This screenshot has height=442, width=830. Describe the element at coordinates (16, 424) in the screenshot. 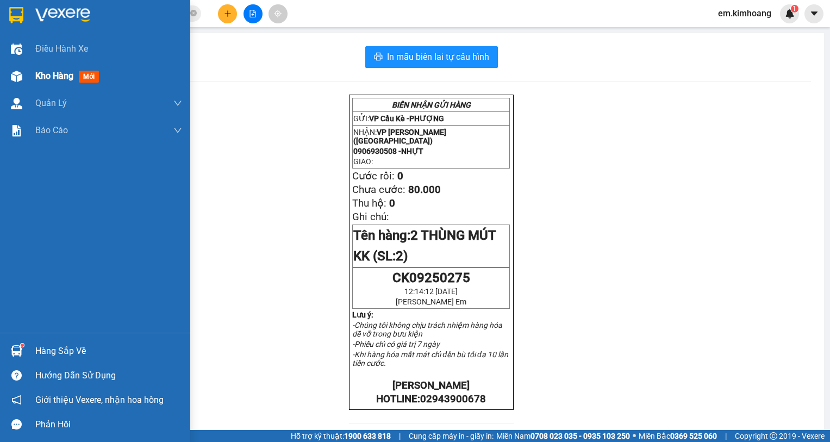

I see `span: message` at that location.